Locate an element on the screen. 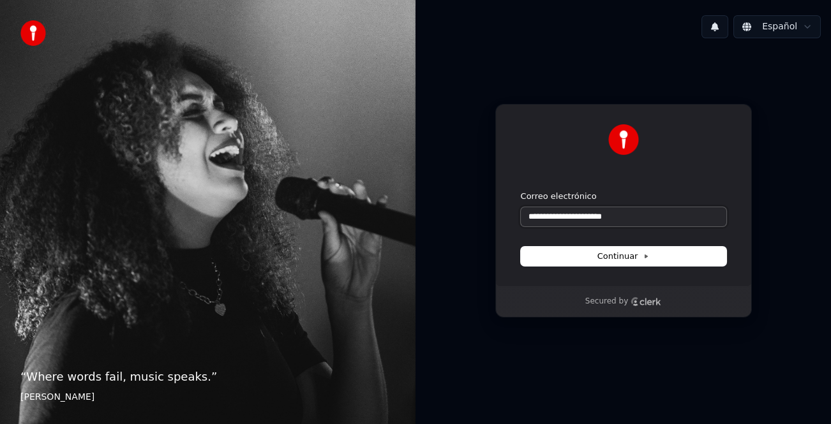 The height and width of the screenshot is (424, 831). p: Secured by is located at coordinates (606, 302).